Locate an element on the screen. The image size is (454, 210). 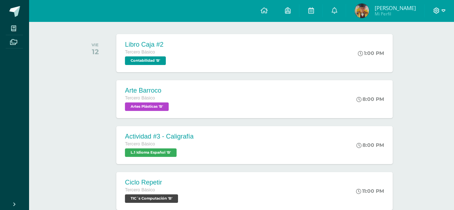
div: Actividad #3 - Caligrafía is located at coordinates (159, 136).